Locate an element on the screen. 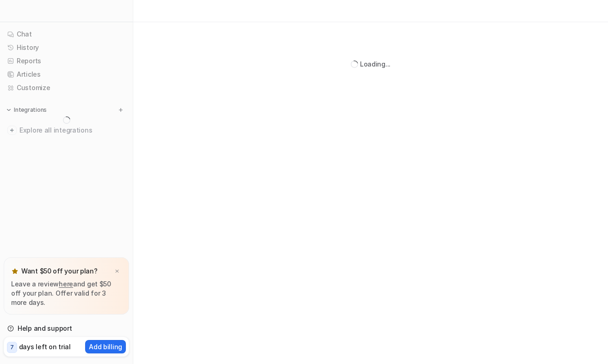  a: Reports is located at coordinates (66, 61).